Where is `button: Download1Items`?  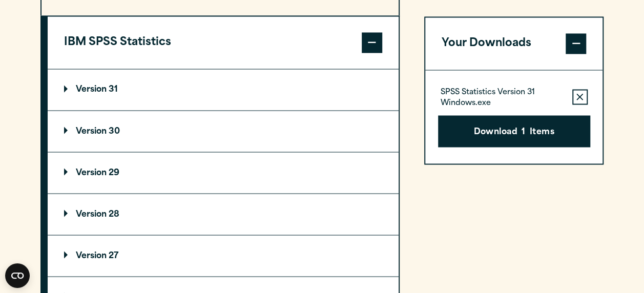 button: Download1Items is located at coordinates (513, 131).